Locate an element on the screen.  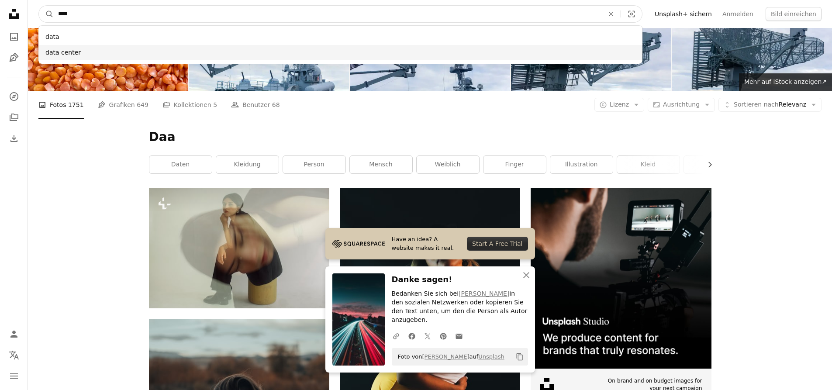
div: Start A Free Trial is located at coordinates (497, 244).